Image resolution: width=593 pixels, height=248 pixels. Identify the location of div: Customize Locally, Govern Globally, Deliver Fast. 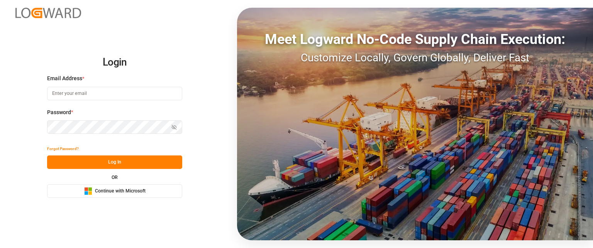
(415, 58).